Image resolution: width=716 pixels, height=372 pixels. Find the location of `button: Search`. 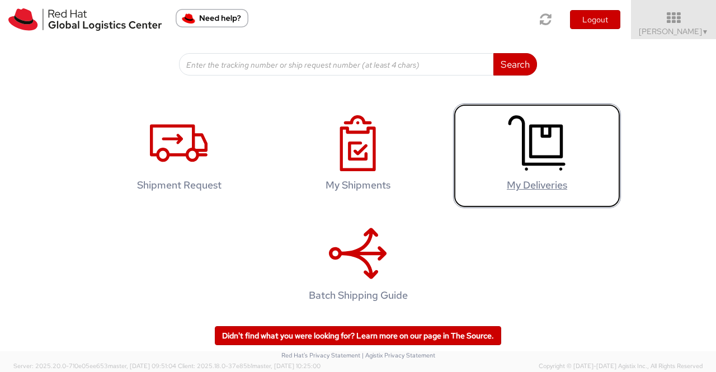

button: Search is located at coordinates (515, 64).